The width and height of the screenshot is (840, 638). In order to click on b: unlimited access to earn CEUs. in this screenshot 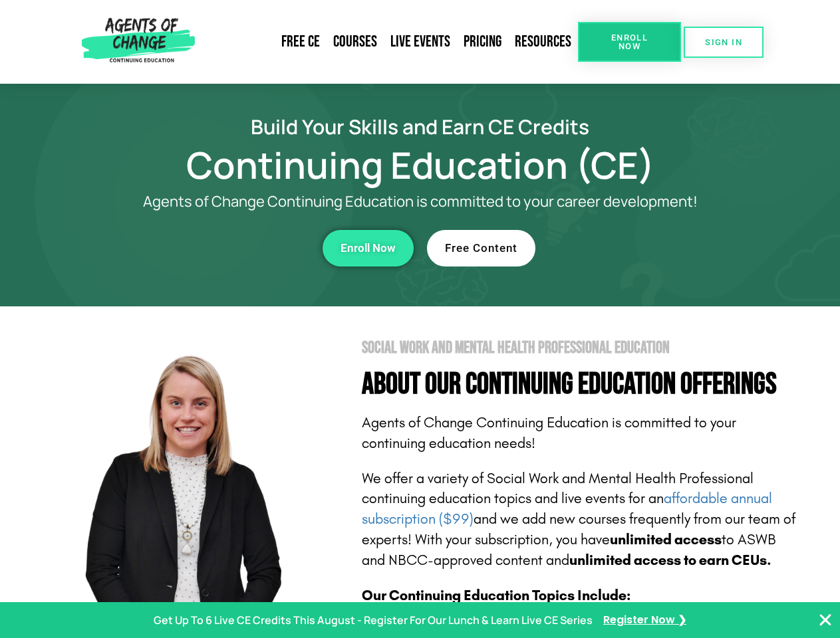, I will do `click(671, 560)`.